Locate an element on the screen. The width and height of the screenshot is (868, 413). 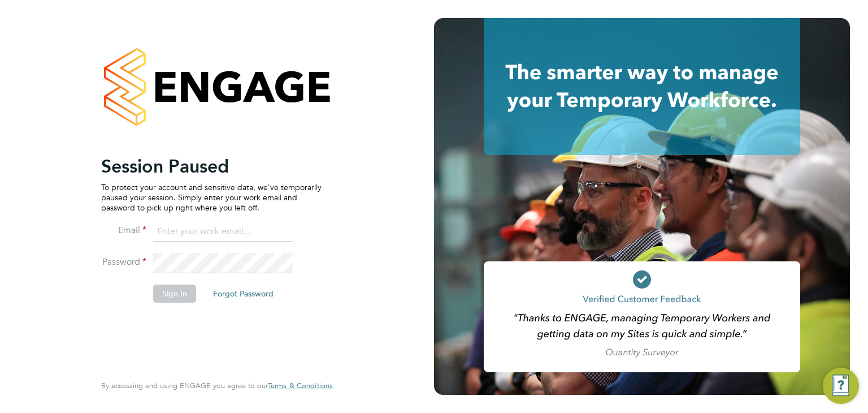
span: By accessing and using ENGAGE you agree to our is located at coordinates (217, 385).